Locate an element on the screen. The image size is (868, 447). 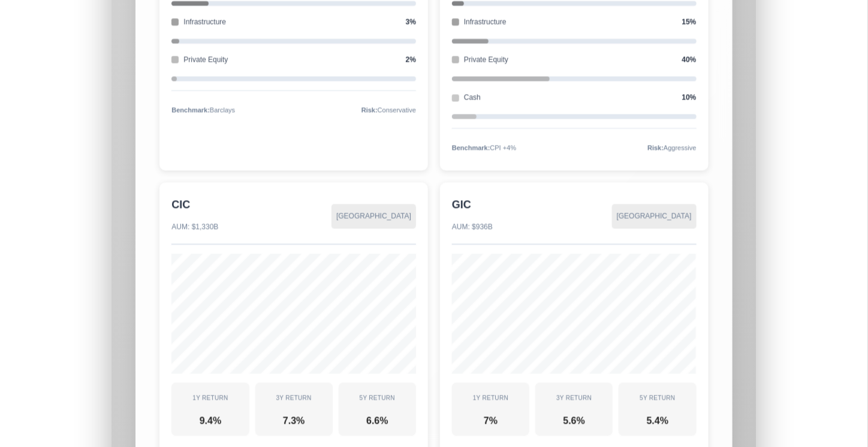
div: 7.3% is located at coordinates (294, 421).